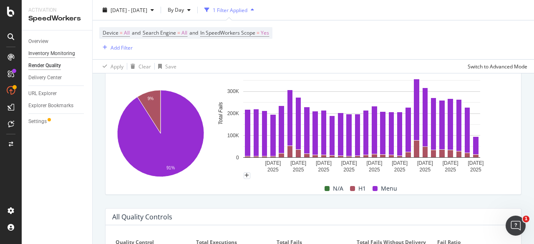  What do you see at coordinates (57, 106) in the screenshot?
I see `a: Explorer Bookmarks` at bounding box center [57, 106].